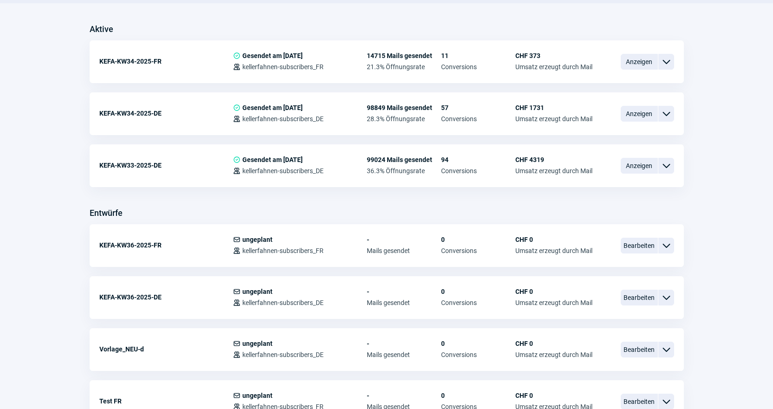 The height and width of the screenshot is (409, 773). Describe the element at coordinates (478, 108) in the screenshot. I see `span: 57` at that location.